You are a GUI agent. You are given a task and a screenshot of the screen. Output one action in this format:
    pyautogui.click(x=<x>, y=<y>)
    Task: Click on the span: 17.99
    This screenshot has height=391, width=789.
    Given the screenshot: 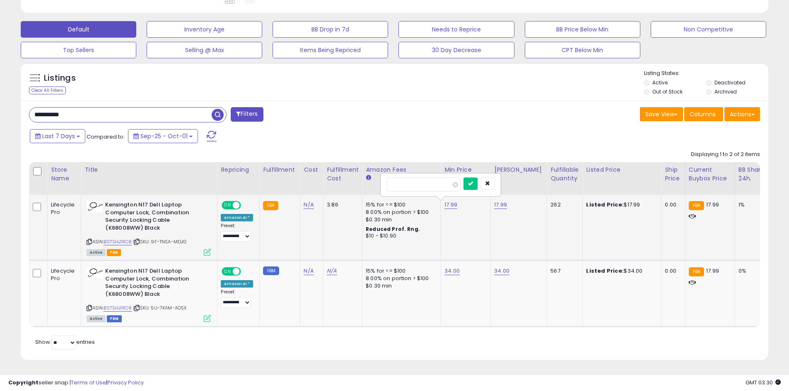 What is the action you would take?
    pyautogui.click(x=712, y=271)
    